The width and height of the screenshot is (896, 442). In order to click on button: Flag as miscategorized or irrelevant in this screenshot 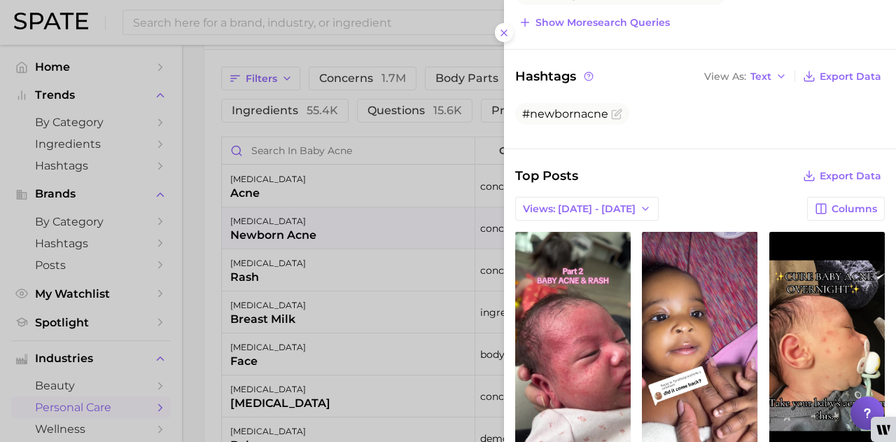, I will do `click(616, 114)`.